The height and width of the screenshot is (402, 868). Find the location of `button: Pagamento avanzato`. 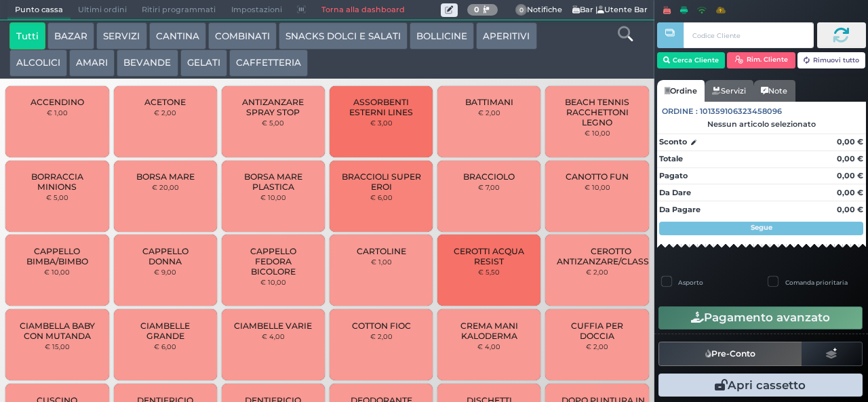

button: Pagamento avanzato is located at coordinates (761, 318).